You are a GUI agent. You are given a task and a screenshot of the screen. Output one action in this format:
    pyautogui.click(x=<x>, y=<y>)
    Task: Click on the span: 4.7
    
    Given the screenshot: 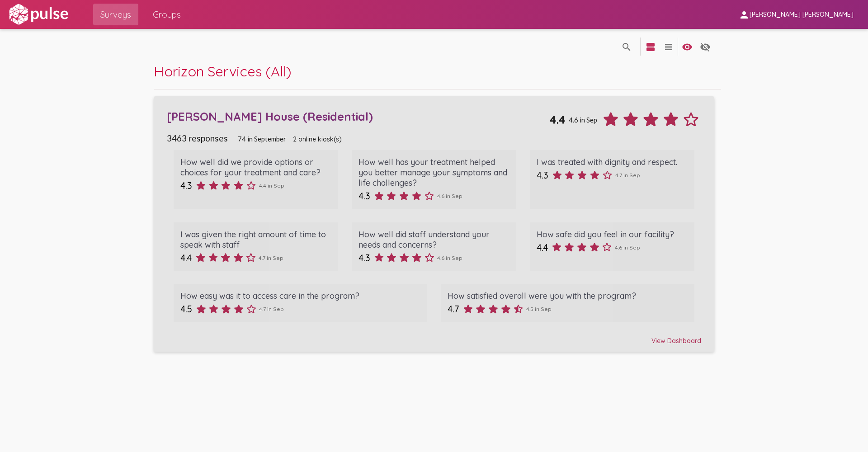 What is the action you would take?
    pyautogui.click(x=453, y=308)
    